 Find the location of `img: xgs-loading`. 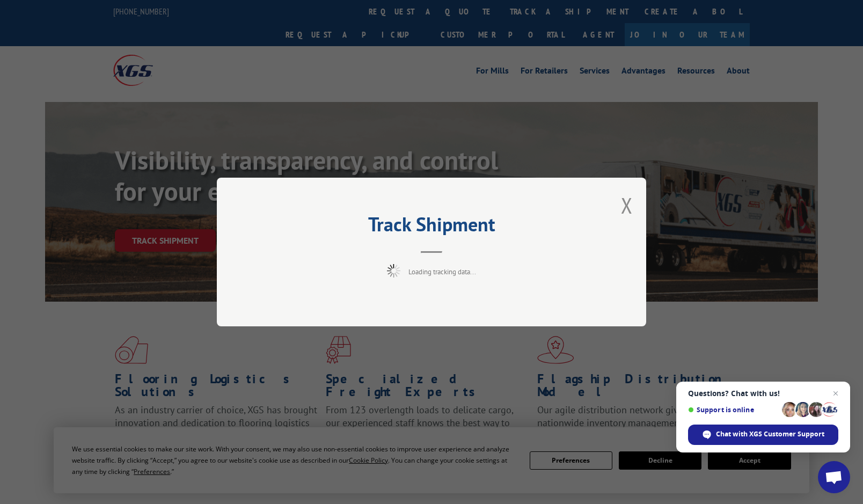

img: xgs-loading is located at coordinates (394, 271).